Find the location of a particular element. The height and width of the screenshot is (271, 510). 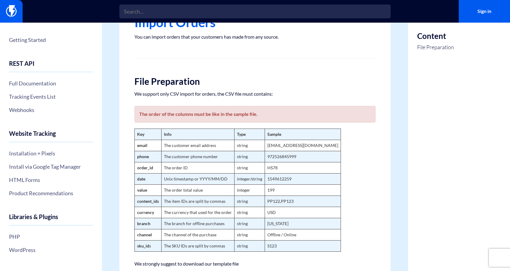

strong: email is located at coordinates (142, 145).